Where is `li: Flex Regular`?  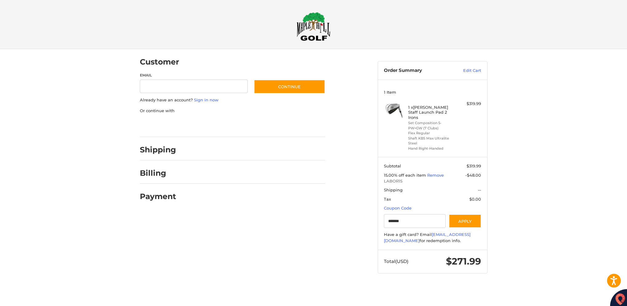
li: Flex Regular is located at coordinates (431, 133).